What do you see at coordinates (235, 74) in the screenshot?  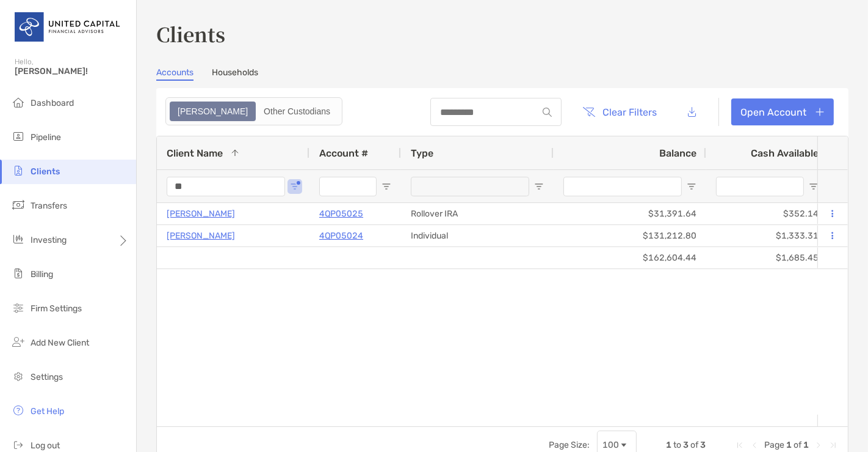 I see `a: Households` at bounding box center [235, 74].